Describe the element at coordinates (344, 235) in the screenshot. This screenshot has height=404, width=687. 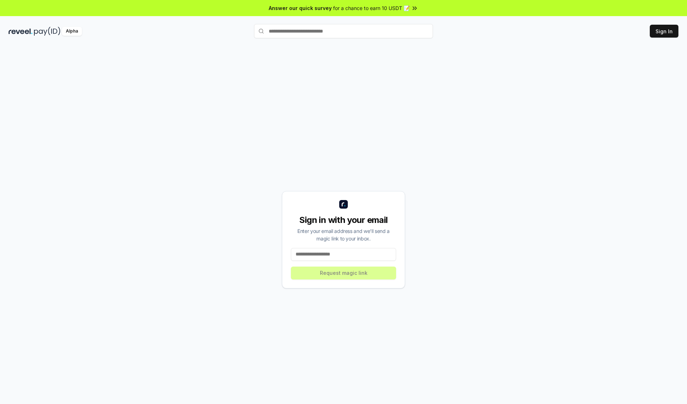
I see `div: Enter your email address and we’ll send a magic link to your inbox.` at that location.